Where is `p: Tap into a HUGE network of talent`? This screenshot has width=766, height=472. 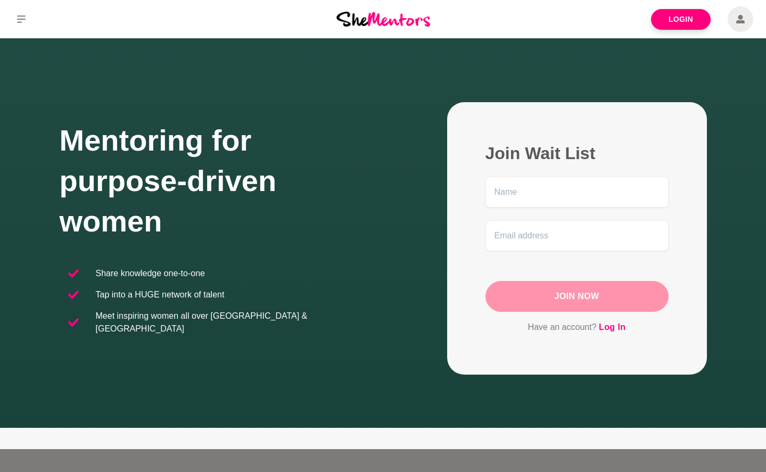
p: Tap into a HUGE network of talent is located at coordinates (160, 295).